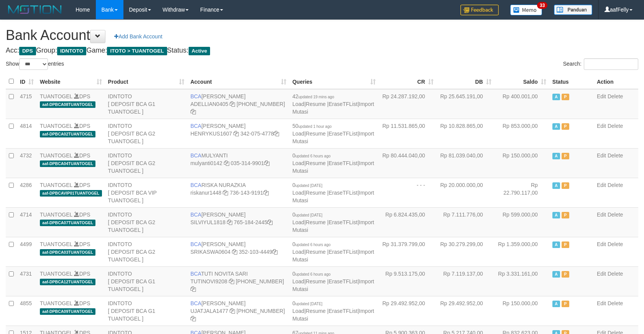 The width and height of the screenshot is (644, 334). I want to click on img: Feedback.jpg, so click(479, 10).